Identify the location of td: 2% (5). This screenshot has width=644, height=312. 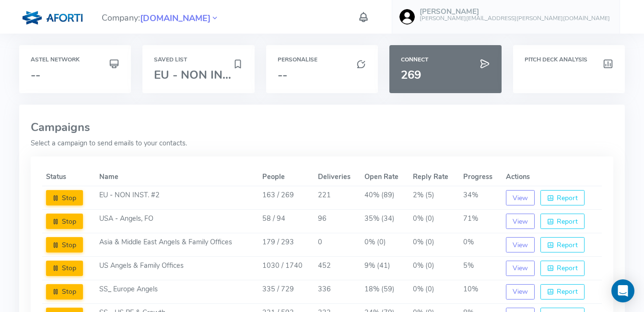
(434, 198).